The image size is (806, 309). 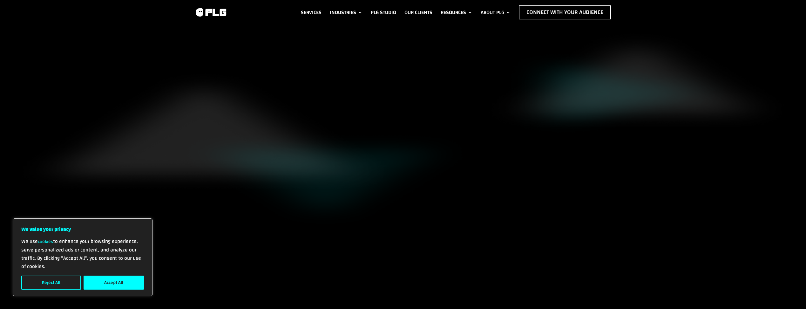 What do you see at coordinates (565, 12) in the screenshot?
I see `a: Connect with Your Audience` at bounding box center [565, 12].